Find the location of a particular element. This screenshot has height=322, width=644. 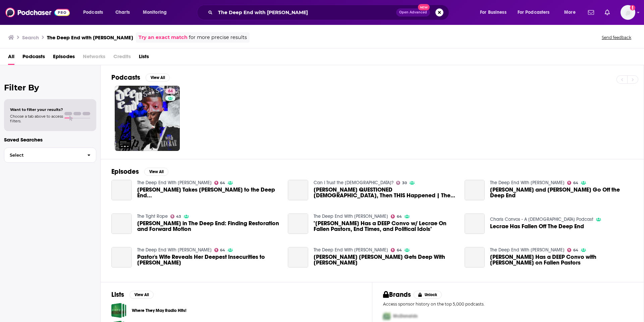

span: McDonalds is located at coordinates (405, 316).